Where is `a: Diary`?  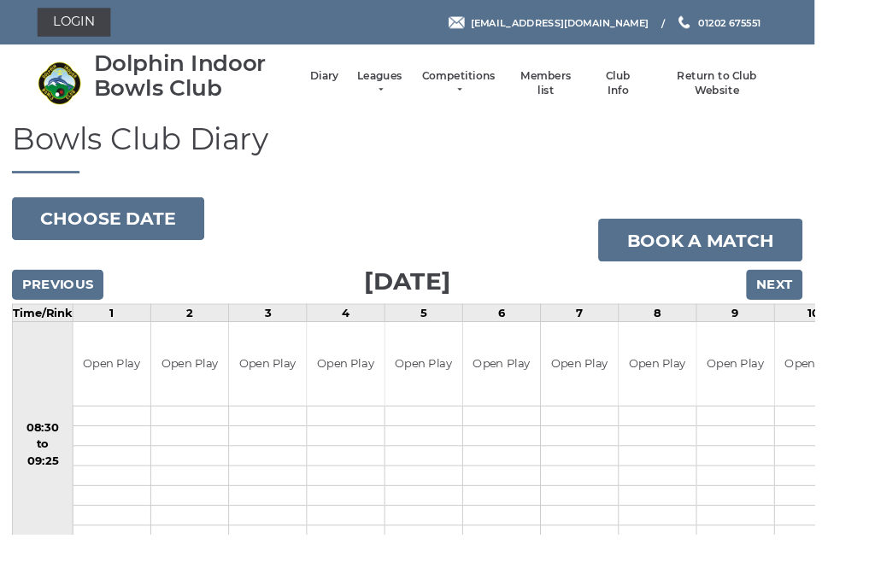
a: Diary is located at coordinates (349, 82).